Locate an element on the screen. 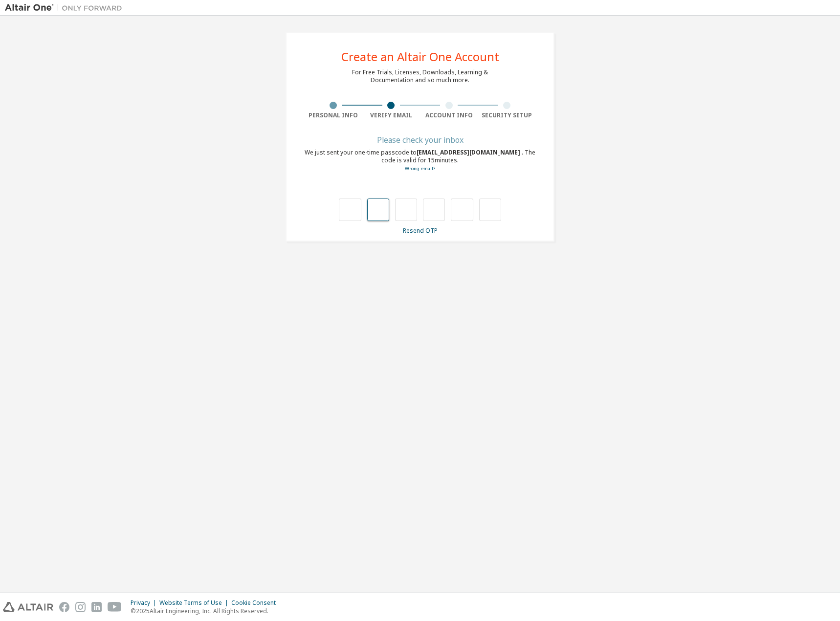 The height and width of the screenshot is (621, 840). div: We just sent your one-time passcode to . The code is valid for 15 minutes. is located at coordinates (420, 161).